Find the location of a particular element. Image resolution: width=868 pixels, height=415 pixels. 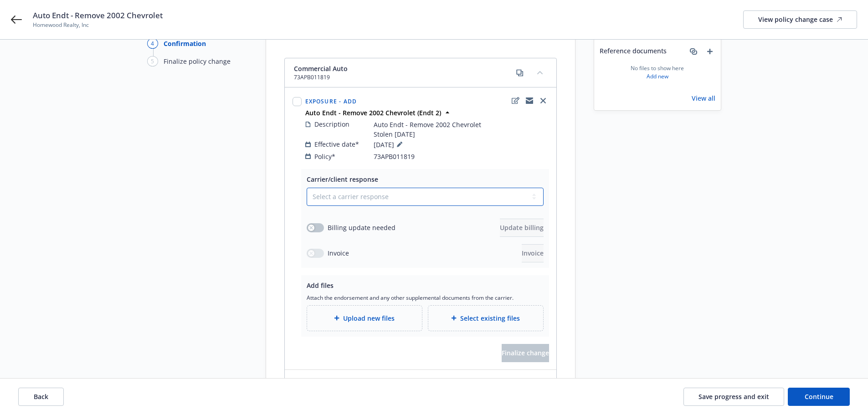

span: Exposure - Add is located at coordinates (332, 102).